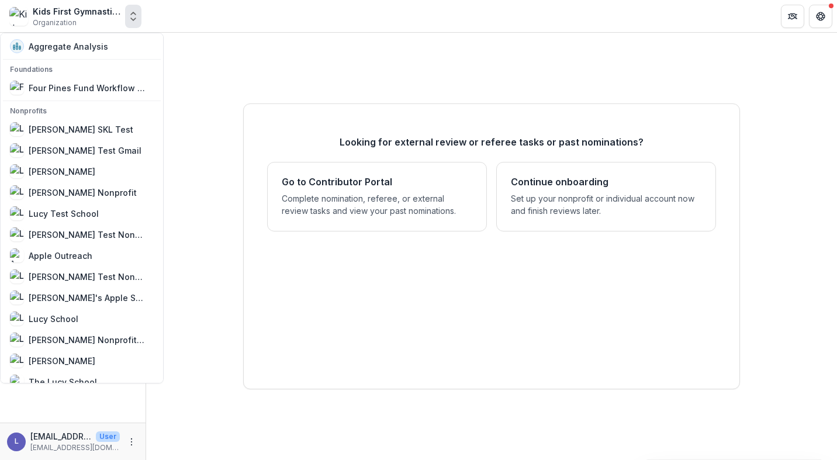 This screenshot has height=460, width=837. Describe the element at coordinates (606, 196) in the screenshot. I see `div: Continue onboardingSet up your nonprofit or individual account now and finish reviews later.` at that location.